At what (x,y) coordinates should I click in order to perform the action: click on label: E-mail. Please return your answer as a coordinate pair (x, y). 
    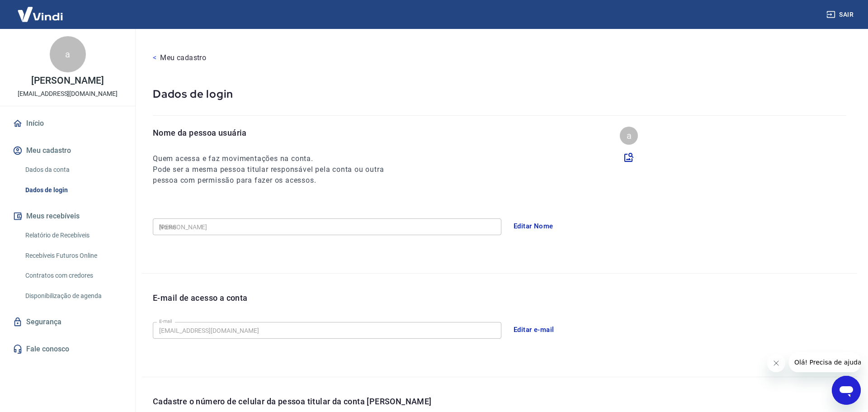
    Looking at the image, I should click on (165, 321).